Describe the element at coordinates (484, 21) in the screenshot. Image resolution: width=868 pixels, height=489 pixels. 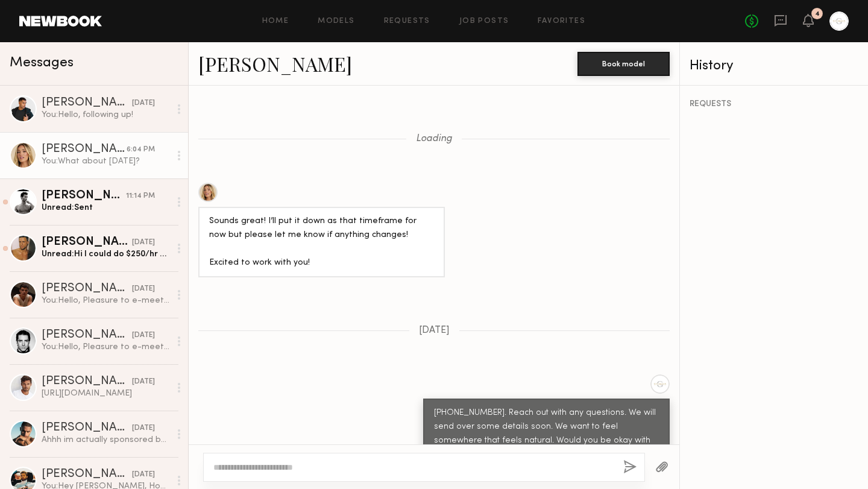
I see `a: Job Posts` at that location.